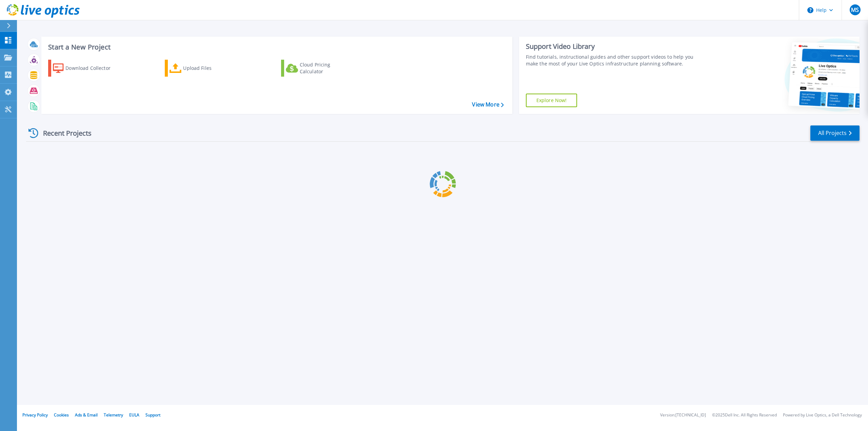 The width and height of the screenshot is (868, 431). I want to click on a: View More, so click(487, 104).